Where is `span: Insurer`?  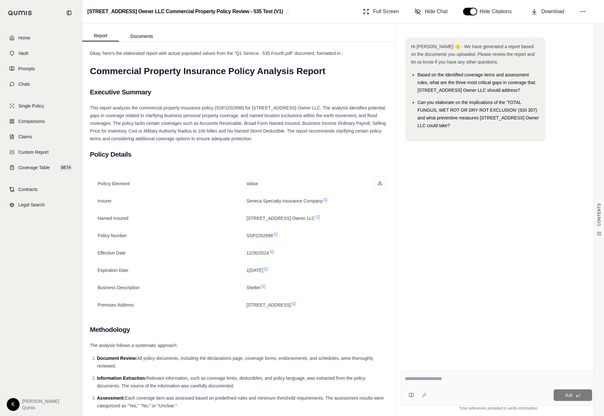 span: Insurer is located at coordinates (105, 201).